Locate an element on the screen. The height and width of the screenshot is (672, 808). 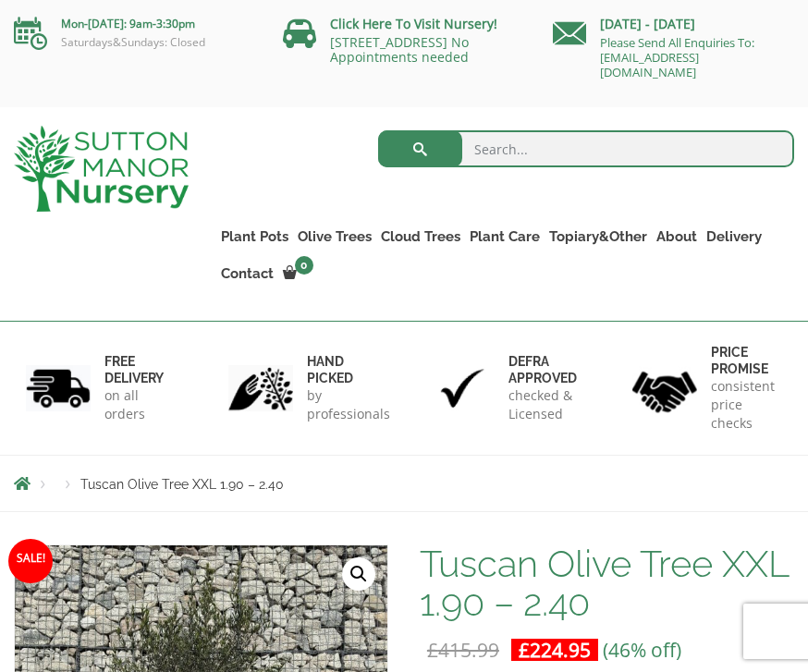
span: 0 is located at coordinates (304, 265).